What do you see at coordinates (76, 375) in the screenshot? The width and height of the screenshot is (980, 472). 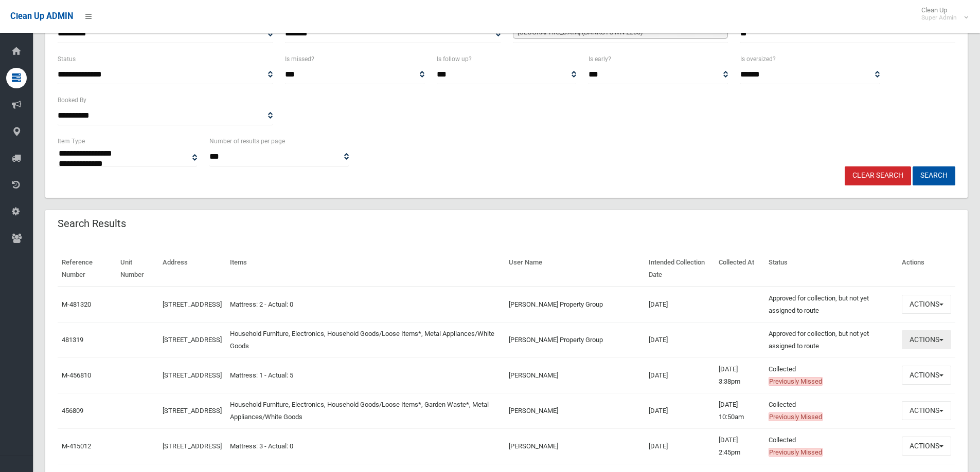 I see `a: M-456810` at bounding box center [76, 375].